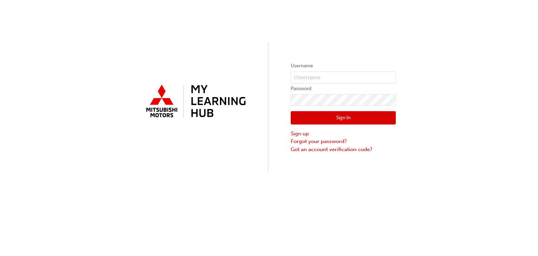 This screenshot has width=538, height=256. Describe the element at coordinates (344, 89) in the screenshot. I see `label: Password` at that location.